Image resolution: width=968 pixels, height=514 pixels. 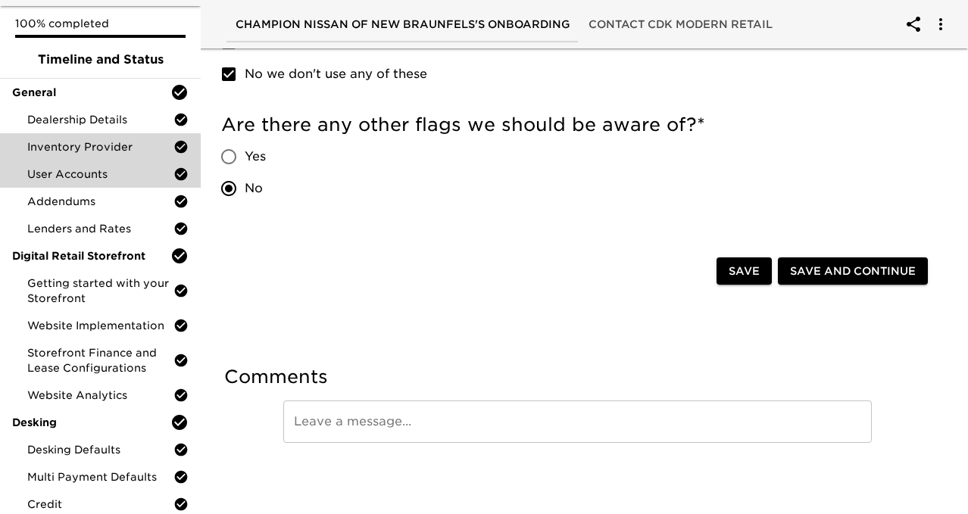 What do you see at coordinates (100, 120) in the screenshot?
I see `span: Dealership Details` at bounding box center [100, 120].